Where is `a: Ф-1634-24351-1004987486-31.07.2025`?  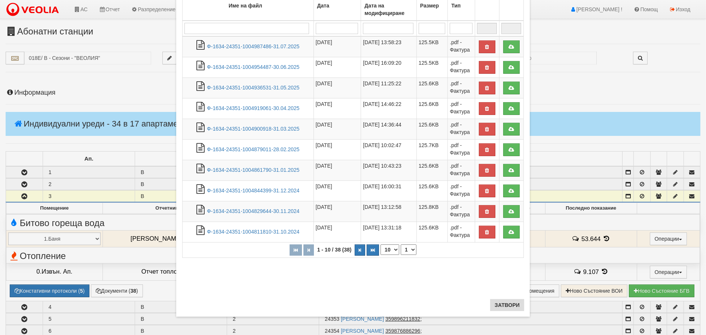 a: Ф-1634-24351-1004987486-31.07.2025 is located at coordinates (253, 46).